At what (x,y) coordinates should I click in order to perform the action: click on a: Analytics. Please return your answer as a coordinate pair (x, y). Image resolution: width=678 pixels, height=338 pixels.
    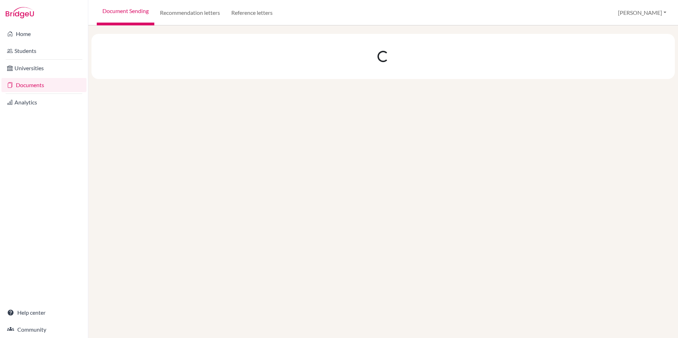
    Looking at the image, I should click on (44, 102).